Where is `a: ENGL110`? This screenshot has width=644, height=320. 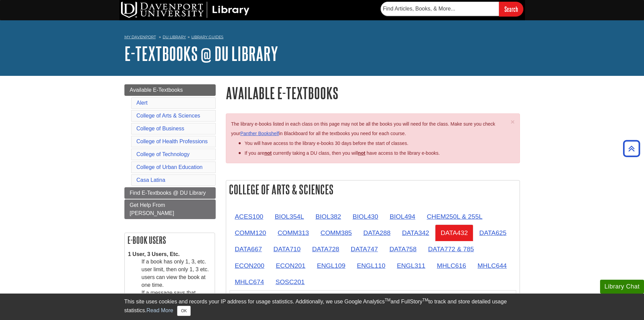 a: ENGL110 is located at coordinates (371, 265).